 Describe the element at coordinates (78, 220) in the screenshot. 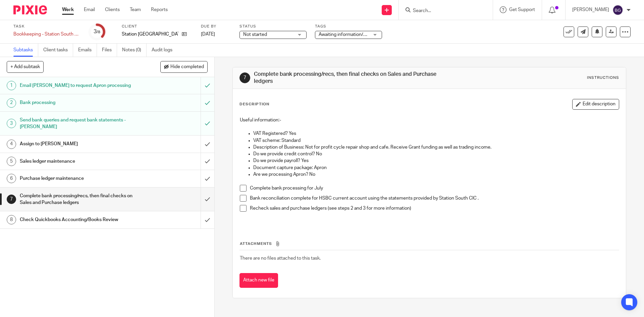

I see `h1: Check Quickbooks Accounting/Books Review` at that location.